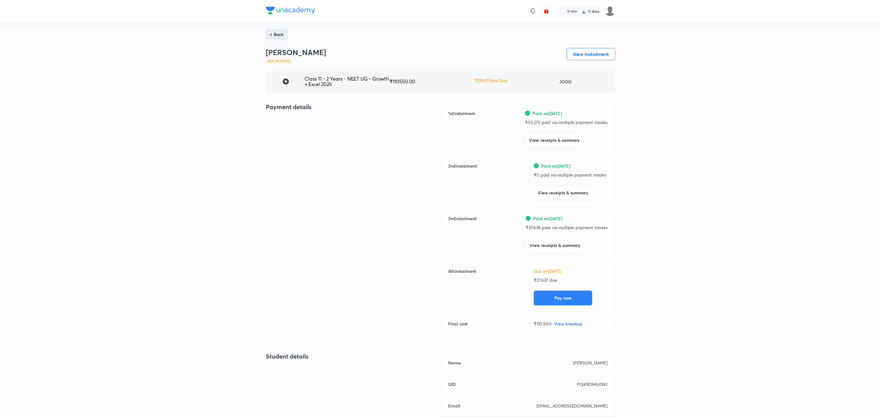  I want to click on button: Back, so click(277, 34).